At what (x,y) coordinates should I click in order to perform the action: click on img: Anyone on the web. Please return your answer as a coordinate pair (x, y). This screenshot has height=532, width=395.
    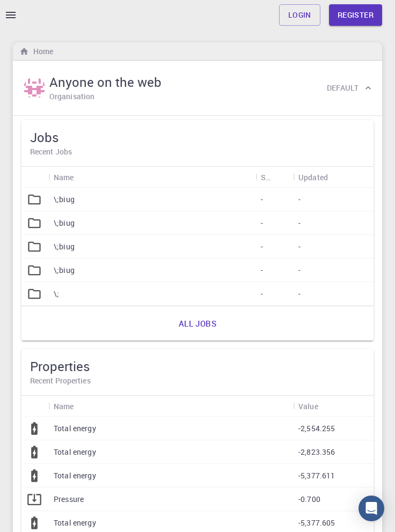
    Looking at the image, I should click on (34, 88).